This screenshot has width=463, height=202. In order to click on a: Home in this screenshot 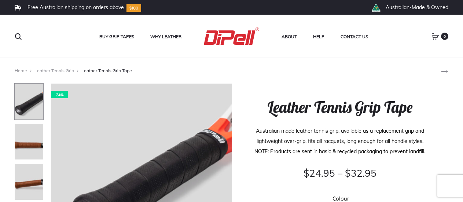, I will do `click(21, 70)`.